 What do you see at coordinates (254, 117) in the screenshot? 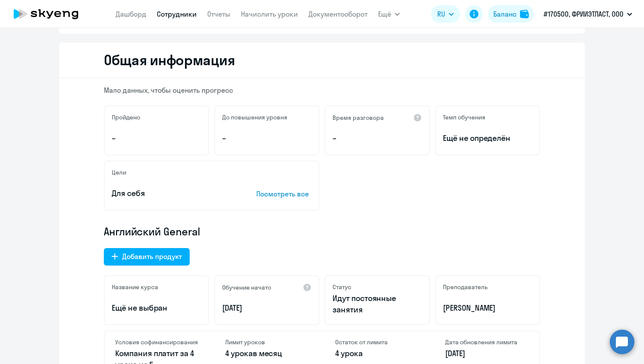
I see `h5: До повышения уровня` at bounding box center [254, 117].